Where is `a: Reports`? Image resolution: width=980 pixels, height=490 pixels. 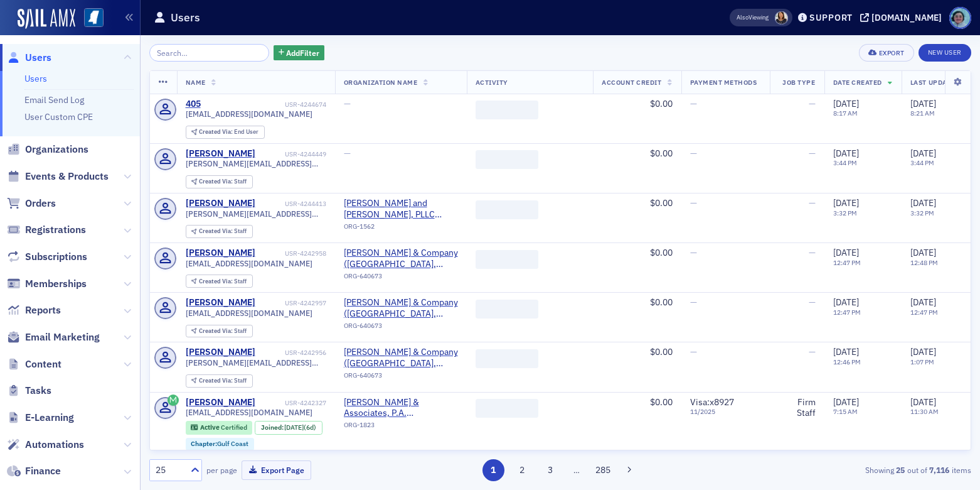
a: Reports is located at coordinates (34, 310).